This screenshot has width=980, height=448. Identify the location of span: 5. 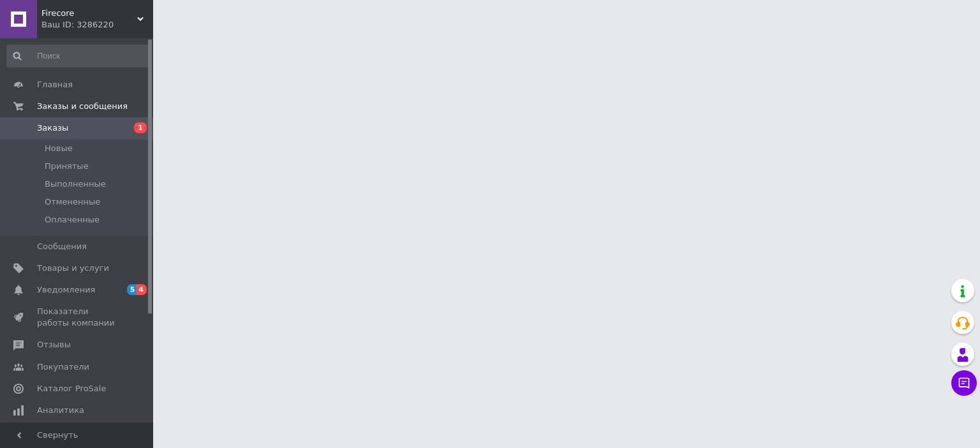
(132, 290).